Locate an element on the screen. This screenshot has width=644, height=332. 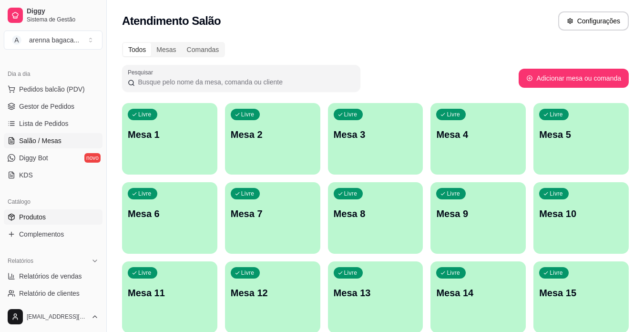
button: LivreMesa 5 is located at coordinates (581, 139).